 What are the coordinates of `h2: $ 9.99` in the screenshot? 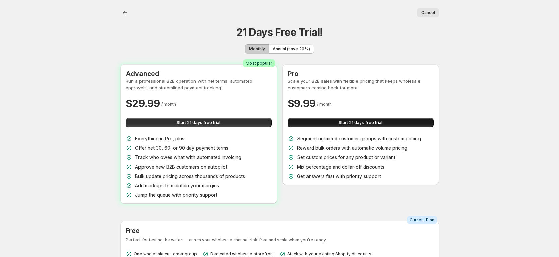 It's located at (302, 103).